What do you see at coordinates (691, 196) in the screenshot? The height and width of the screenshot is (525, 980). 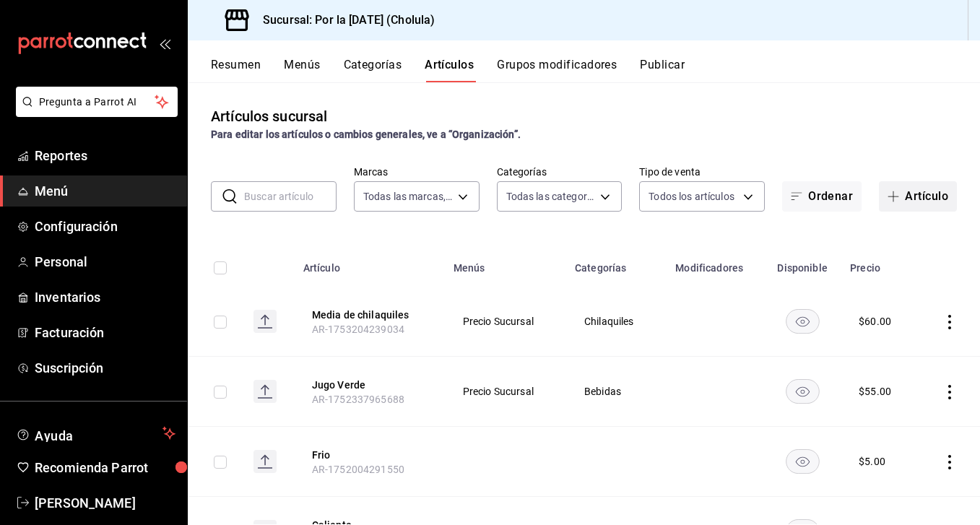 I see `span: Todos los artículos` at bounding box center [691, 196].